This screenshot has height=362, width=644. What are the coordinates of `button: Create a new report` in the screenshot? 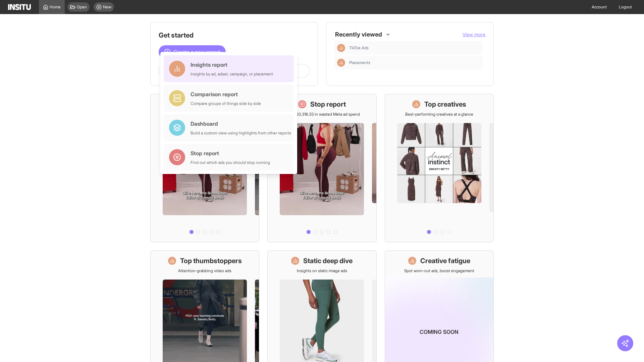 It's located at (192, 52).